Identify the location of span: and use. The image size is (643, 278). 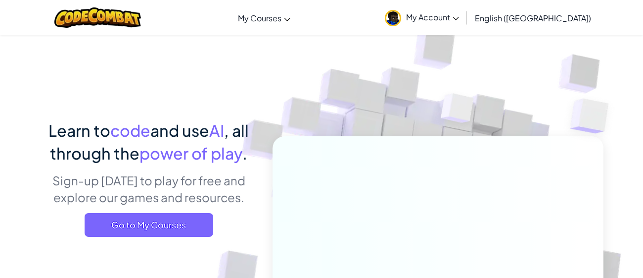
(180, 130).